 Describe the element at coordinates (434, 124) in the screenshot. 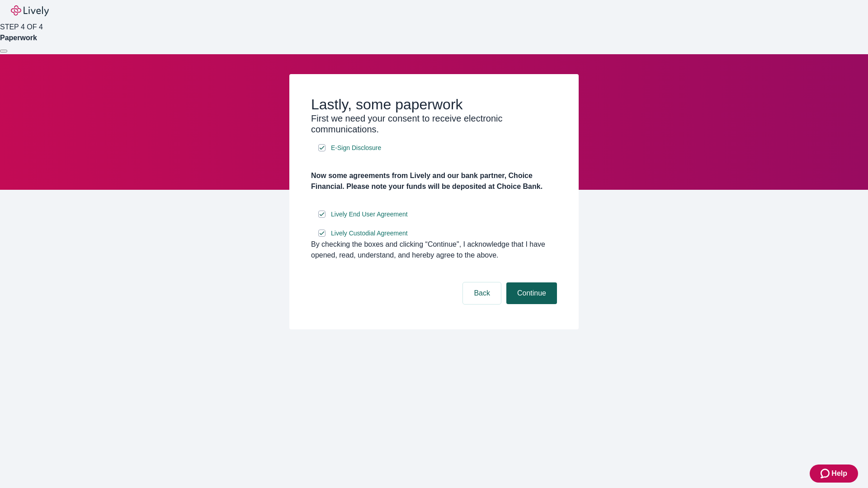

I see `h3: First we need your consent to receive electronic communications.` at that location.